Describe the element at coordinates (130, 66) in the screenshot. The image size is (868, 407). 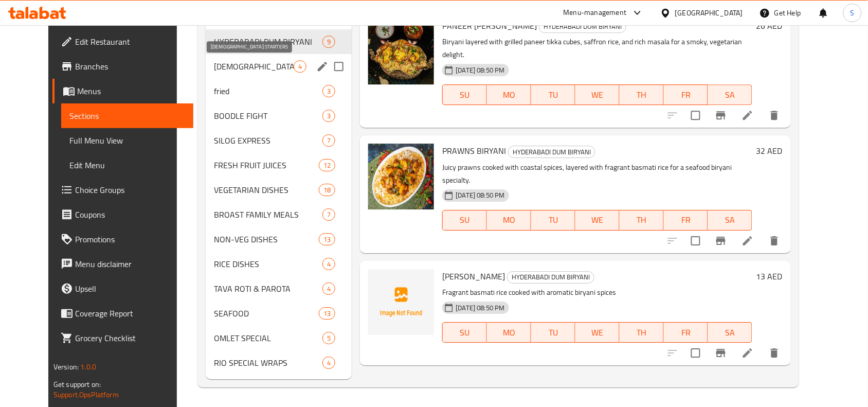
I see `span: Branches` at that location.